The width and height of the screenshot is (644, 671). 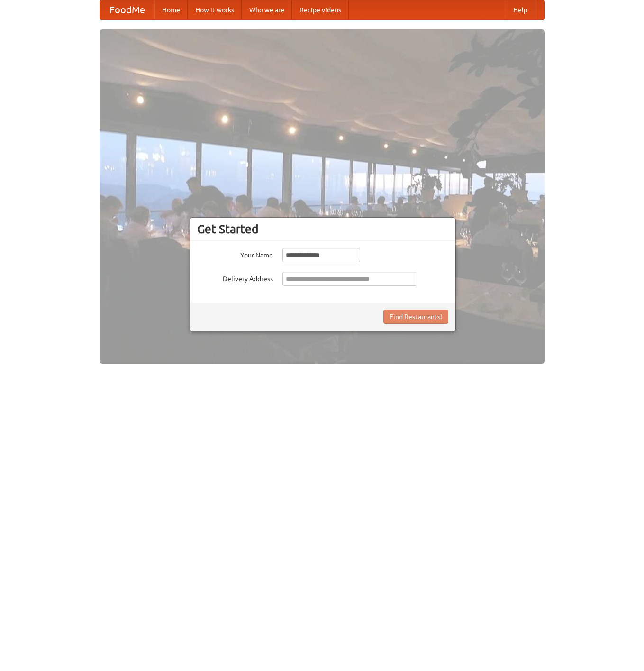 What do you see at coordinates (235, 277) in the screenshot?
I see `label: Delivery Address` at bounding box center [235, 277].